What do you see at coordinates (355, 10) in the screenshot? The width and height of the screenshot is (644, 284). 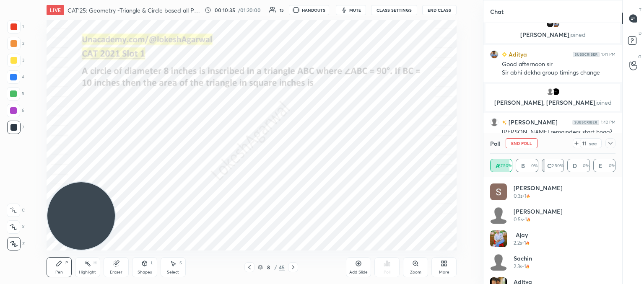 I see `span: mute` at bounding box center [355, 10].